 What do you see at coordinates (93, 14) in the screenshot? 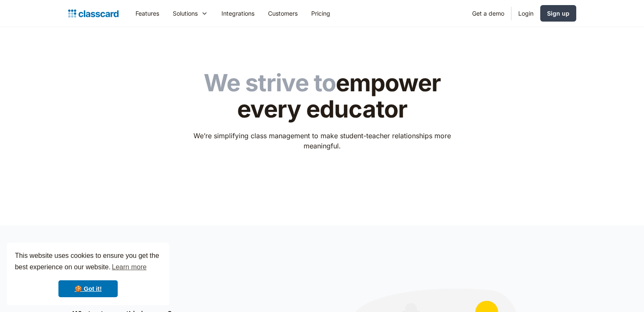
I see `a: home` at bounding box center [93, 14].